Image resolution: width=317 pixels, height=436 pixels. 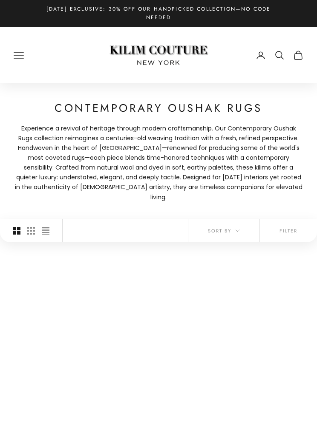 I want to click on h1: Contemporary Oushak Rugs, so click(x=158, y=108).